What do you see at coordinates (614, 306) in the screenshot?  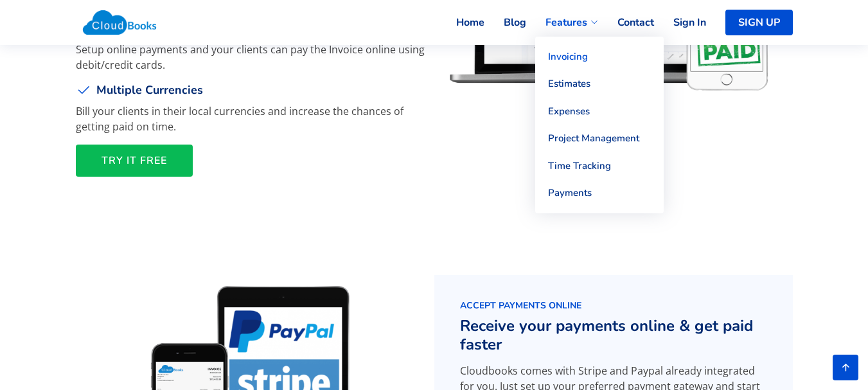 I see `h3: ACCEPT PAYMENTS ONLINE` at bounding box center [614, 306].